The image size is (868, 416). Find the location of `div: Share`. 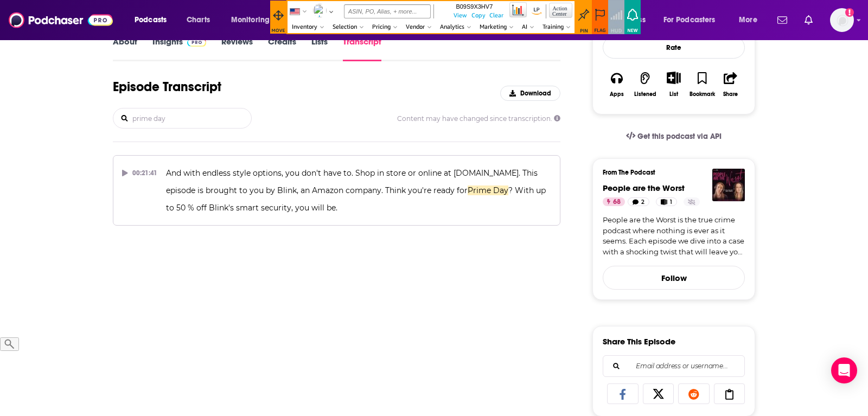

div: Share is located at coordinates (730, 95).